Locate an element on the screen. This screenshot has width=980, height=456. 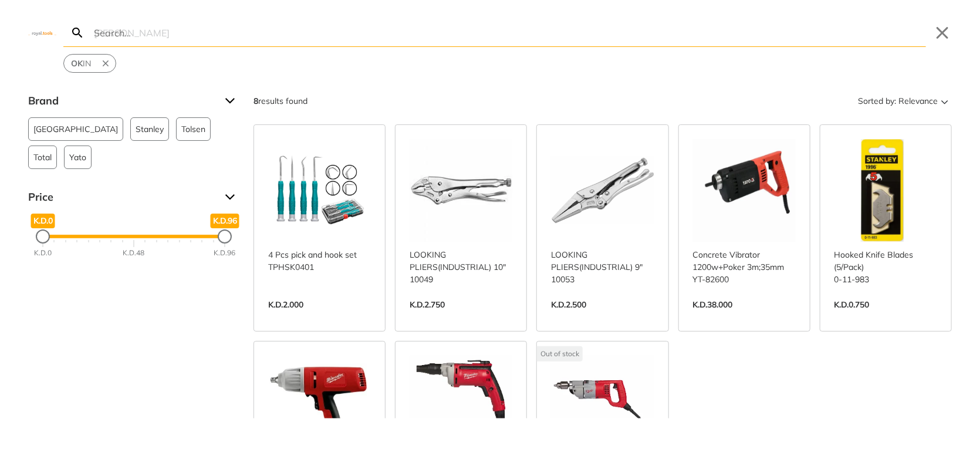
span: Stanley is located at coordinates (150, 129).